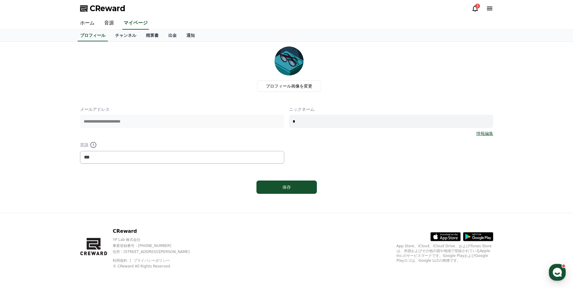 Image resolution: width=573 pixels, height=288 pixels. Describe the element at coordinates (485, 133) in the screenshot. I see `a: 情報編集` at that location.